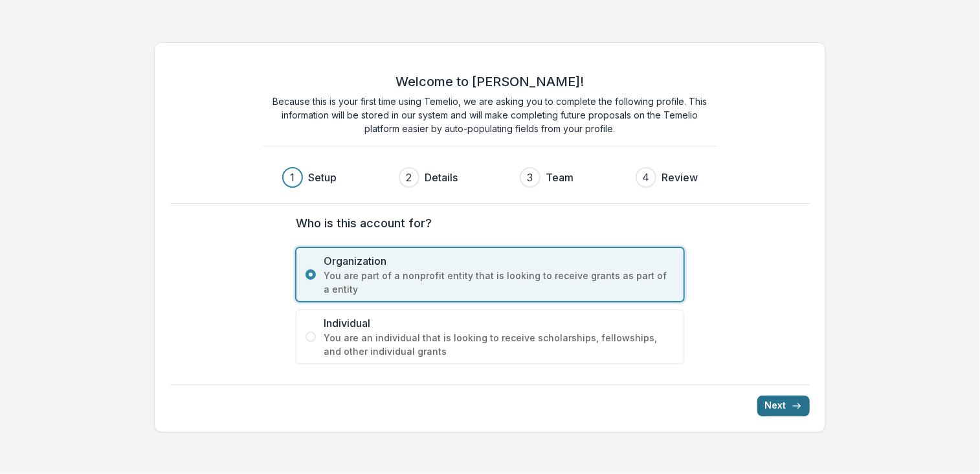 The width and height of the screenshot is (980, 474). What do you see at coordinates (530, 177) in the screenshot?
I see `div: 3` at bounding box center [530, 177].